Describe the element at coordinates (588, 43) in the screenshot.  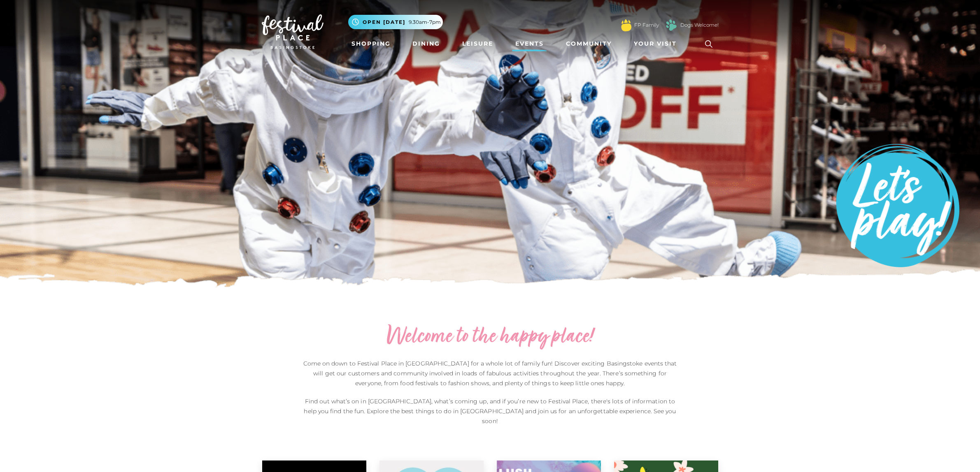
I see `a: Community` at that location.